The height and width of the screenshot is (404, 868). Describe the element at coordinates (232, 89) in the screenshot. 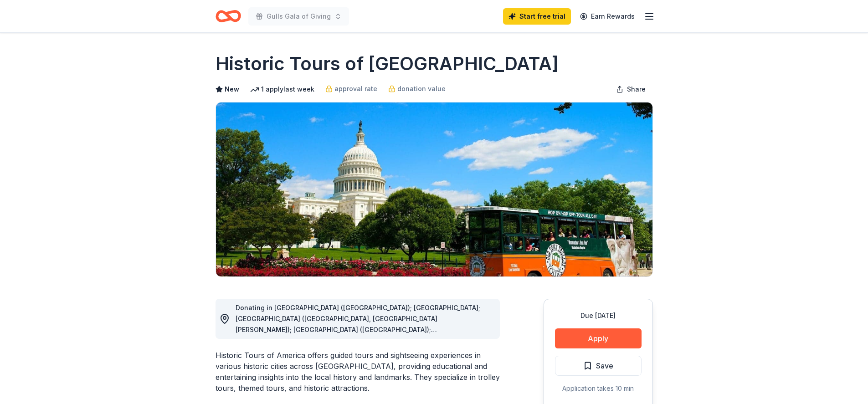

I see `span: New` at that location.